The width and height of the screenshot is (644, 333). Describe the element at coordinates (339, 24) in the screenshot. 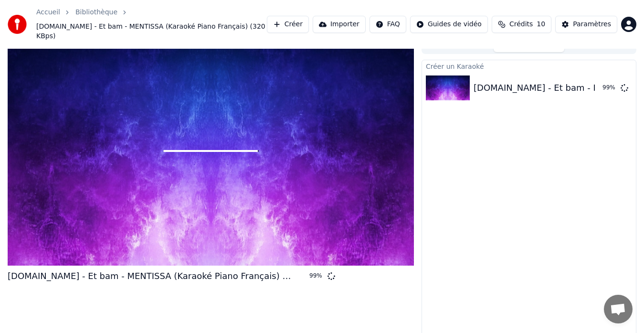

I see `button: Importer` at that location.